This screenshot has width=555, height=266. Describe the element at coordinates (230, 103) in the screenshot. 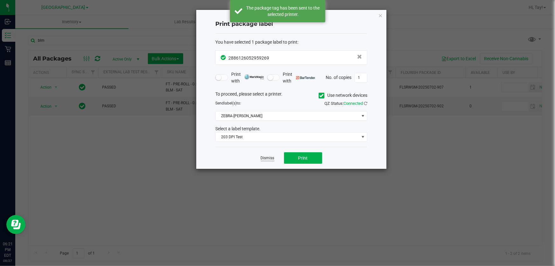

I see `span: label(s)` at that location.